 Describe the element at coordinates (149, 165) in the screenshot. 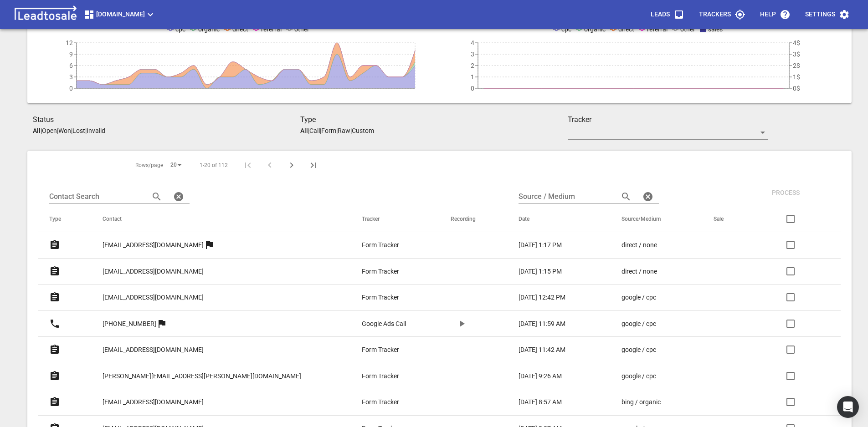

I see `span: Rows/page` at that location.